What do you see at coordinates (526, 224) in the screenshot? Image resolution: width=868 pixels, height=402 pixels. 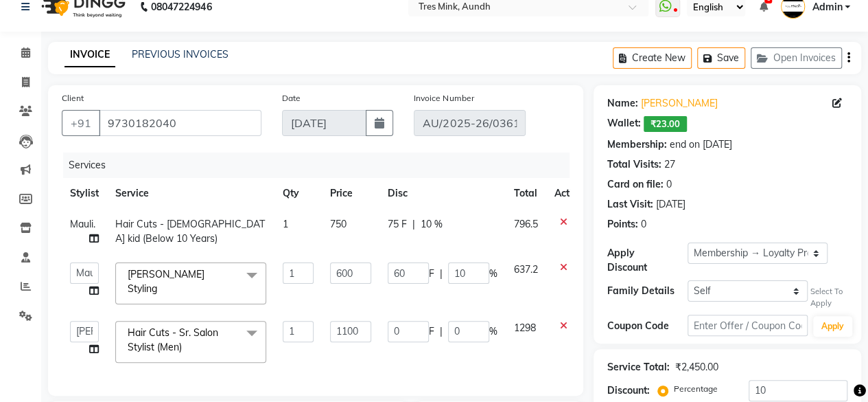 I see `span: 796.5` at bounding box center [526, 224].